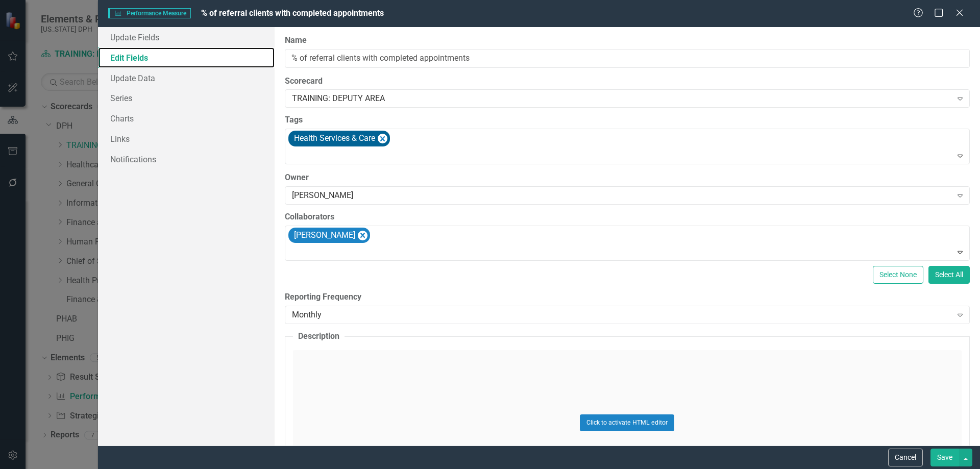  What do you see at coordinates (186, 139) in the screenshot?
I see `a: Links` at bounding box center [186, 139].